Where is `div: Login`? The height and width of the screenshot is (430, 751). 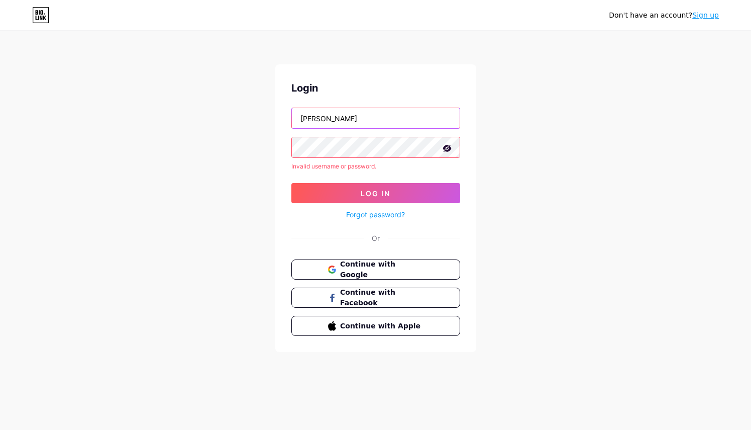 div: Login is located at coordinates (376, 88).